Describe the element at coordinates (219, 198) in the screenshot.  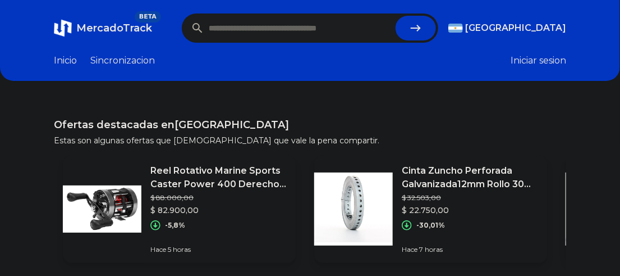
I see `p: $ 88.000,00` at that location.